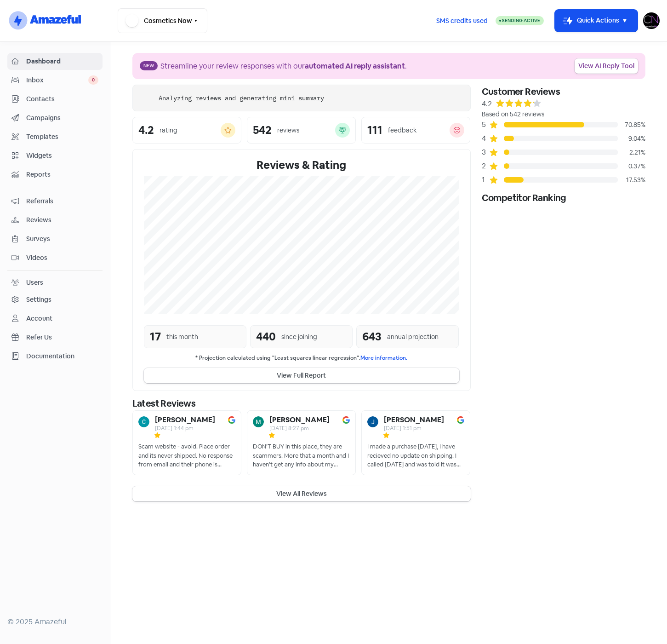 This screenshot has height=644, width=667. What do you see at coordinates (632, 166) in the screenshot?
I see `div: 0.37%` at bounding box center [632, 166].